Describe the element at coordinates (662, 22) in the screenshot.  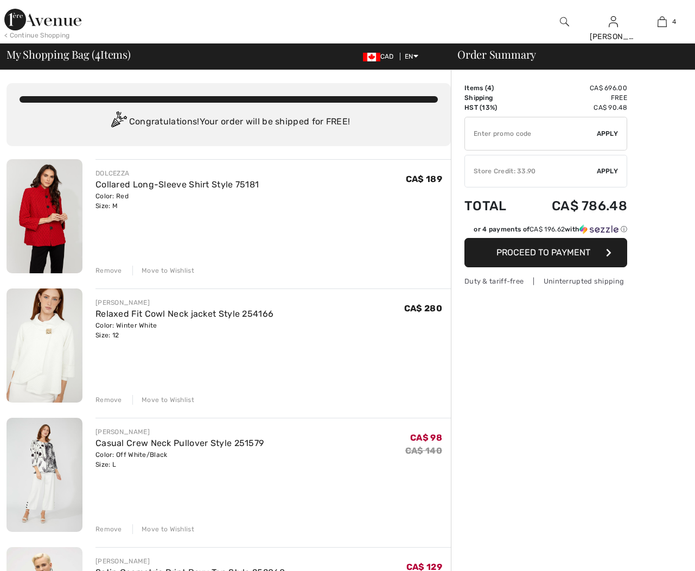
I see `img: My Bag` at that location.